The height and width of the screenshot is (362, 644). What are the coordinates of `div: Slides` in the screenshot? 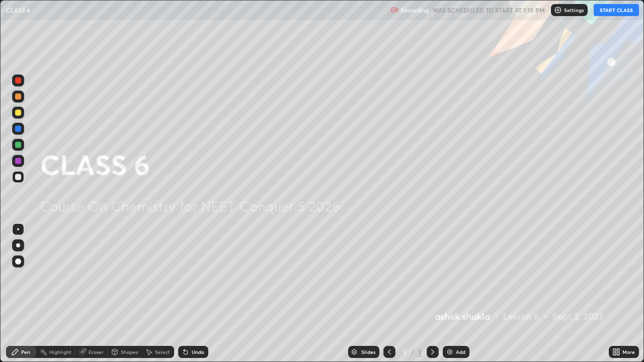 It's located at (368, 352).